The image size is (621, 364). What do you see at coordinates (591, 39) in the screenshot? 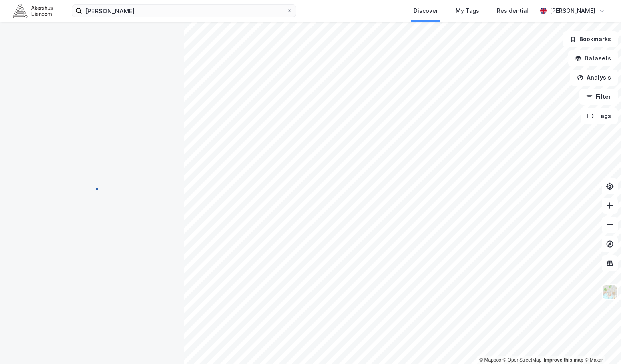
I see `button: Bookmarks` at bounding box center [591, 39].